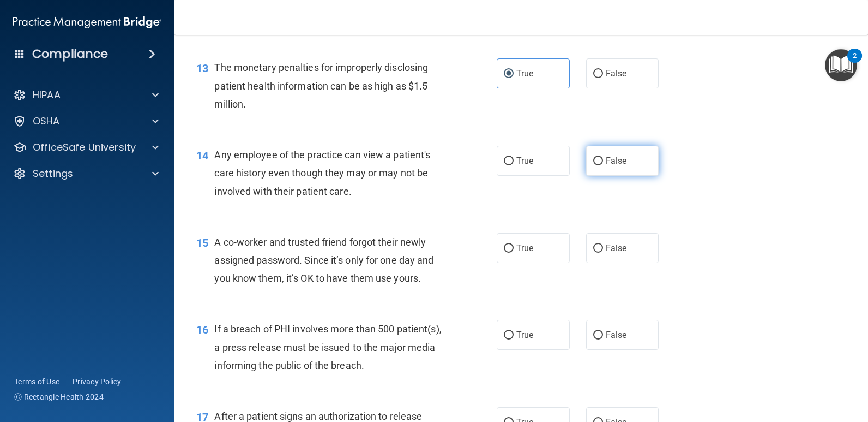 The height and width of the screenshot is (422, 868). I want to click on span: Any employee of the practice can view a patient's care history even though they may or may not be..., so click(322, 172).